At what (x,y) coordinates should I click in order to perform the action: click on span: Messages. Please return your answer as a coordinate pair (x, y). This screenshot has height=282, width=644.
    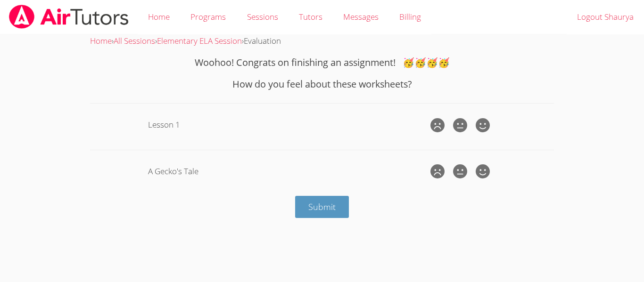
    Looking at the image, I should click on (360, 16).